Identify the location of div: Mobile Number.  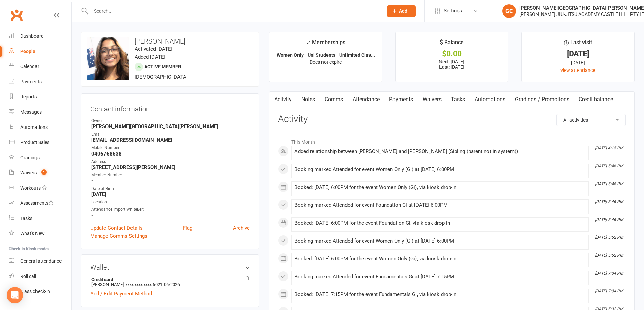
(170, 148).